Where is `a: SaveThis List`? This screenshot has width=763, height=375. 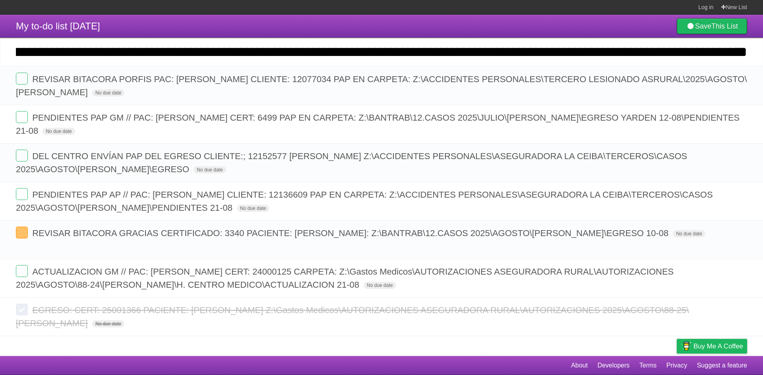
a: SaveThis List is located at coordinates (711, 26).